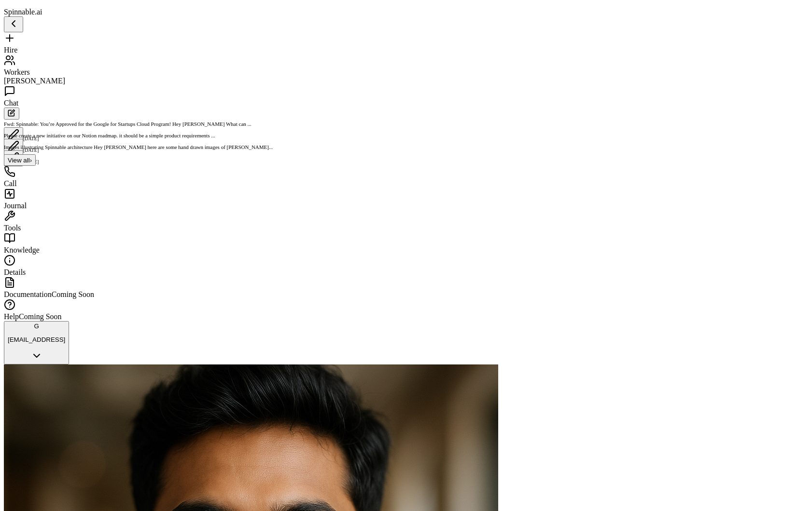  Describe the element at coordinates (127, 124) in the screenshot. I see `span: Fwd: Spinnable: You’re Approved for the Google for Startups Cloud Program! Hey Manuel What can ...` at that location.